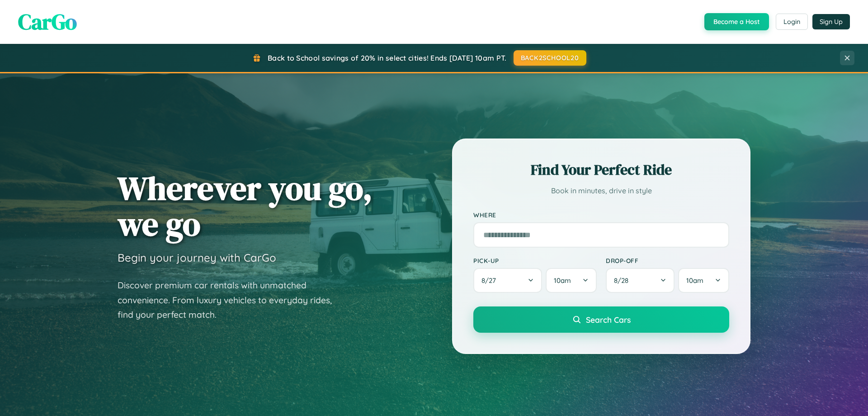 The image size is (868, 416). I want to click on button: BACK2SCHOOL20, so click(550, 58).